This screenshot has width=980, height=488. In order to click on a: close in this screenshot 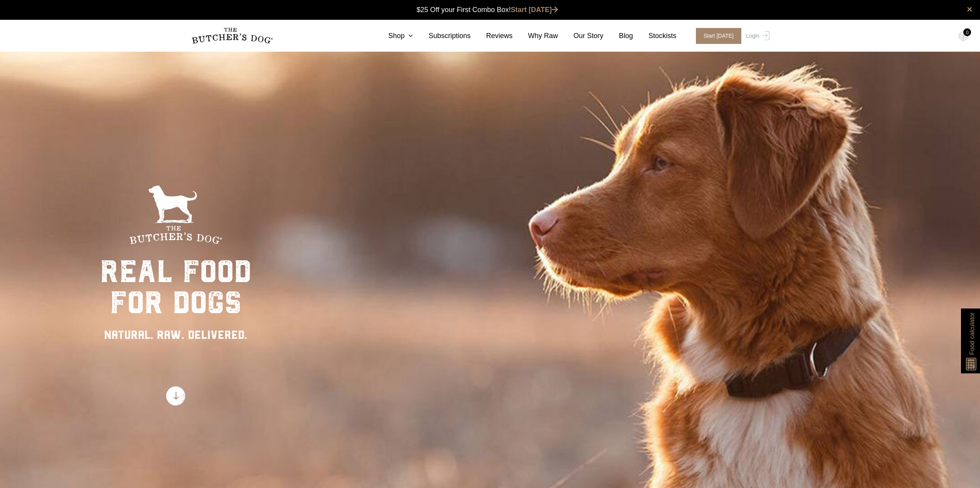, I will do `click(970, 9)`.